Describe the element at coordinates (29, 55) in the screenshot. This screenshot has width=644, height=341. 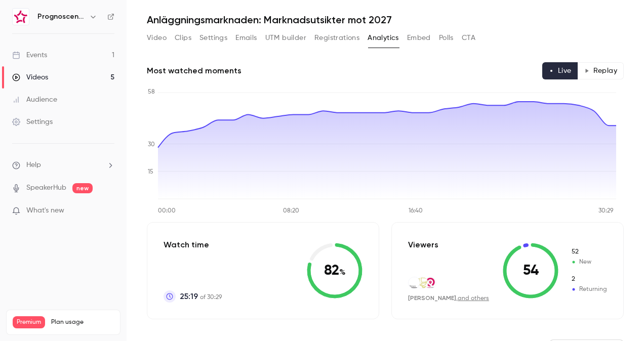
I see `div: Events` at that location.